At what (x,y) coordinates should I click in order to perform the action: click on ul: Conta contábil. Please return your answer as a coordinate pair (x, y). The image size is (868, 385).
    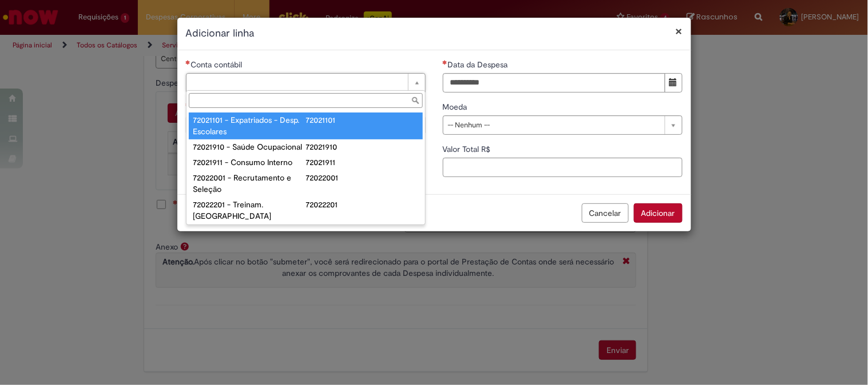
    Looking at the image, I should click on (306, 167).